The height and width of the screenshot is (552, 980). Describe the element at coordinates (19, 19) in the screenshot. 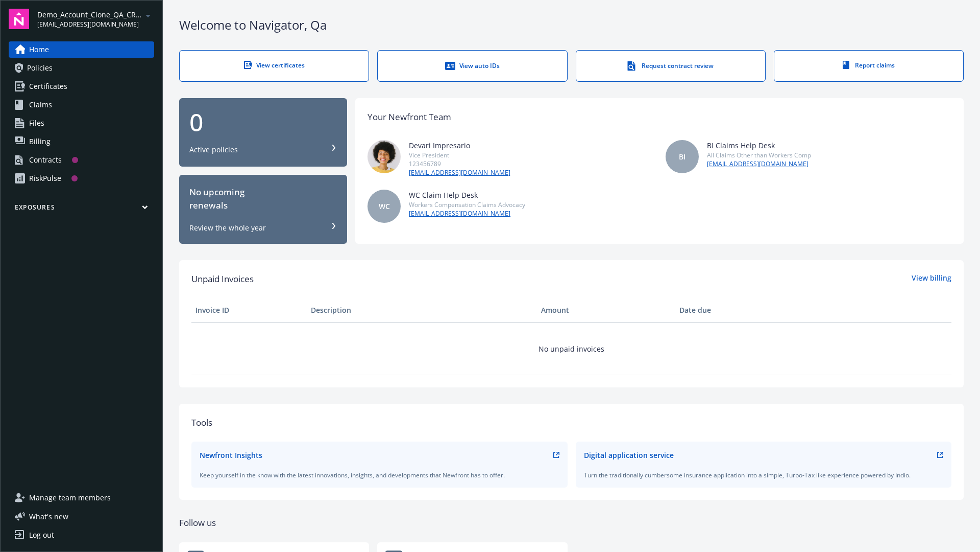

I see `img: navigator-logo.svg` at that location.